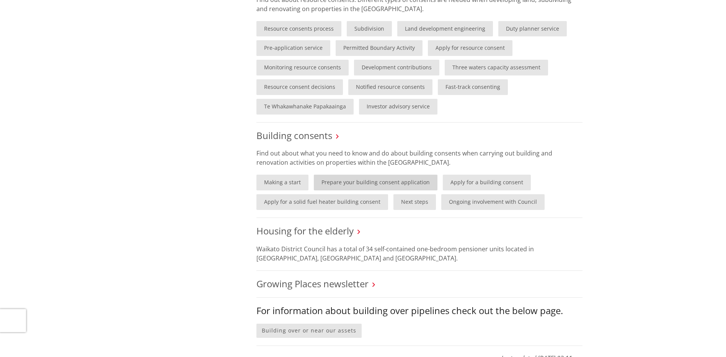 This screenshot has height=357, width=726. What do you see at coordinates (496, 67) in the screenshot?
I see `a: Three waters capacity assessment` at bounding box center [496, 67].